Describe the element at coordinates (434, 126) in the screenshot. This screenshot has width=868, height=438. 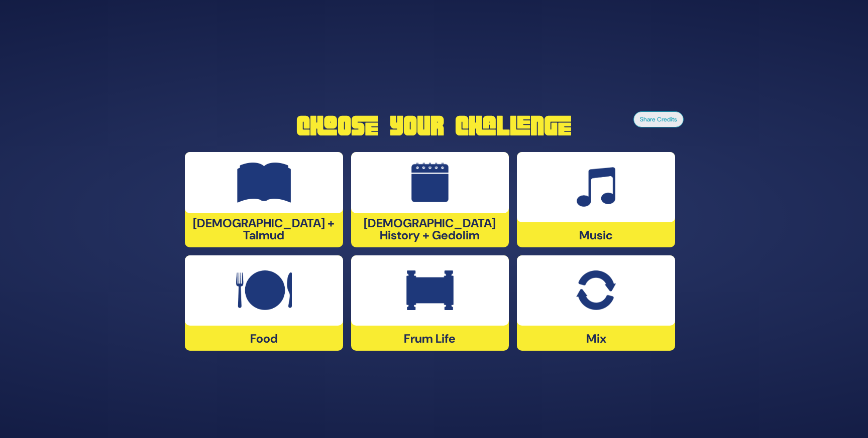
I see `h1: Choose Your Challenge` at that location.